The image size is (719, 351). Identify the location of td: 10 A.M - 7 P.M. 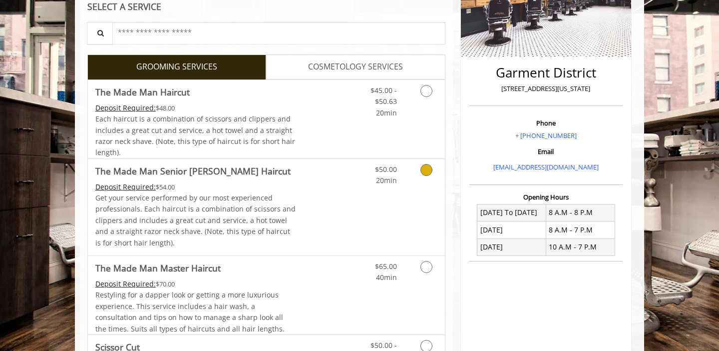
(580, 247).